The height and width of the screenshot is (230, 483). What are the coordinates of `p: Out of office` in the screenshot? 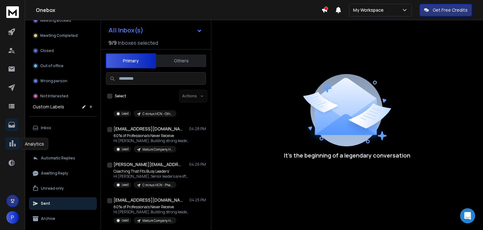 It's located at (52, 66).